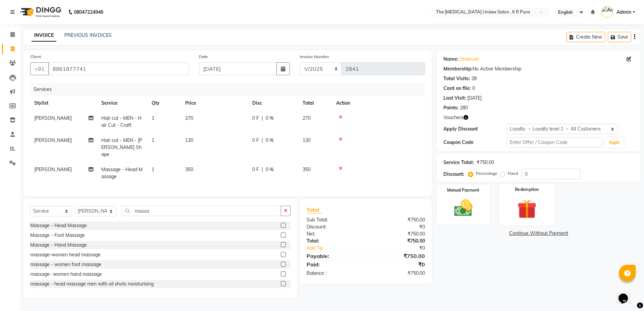 The height and width of the screenshot is (311, 644). What do you see at coordinates (203, 56) in the screenshot?
I see `label: Date` at bounding box center [203, 56].